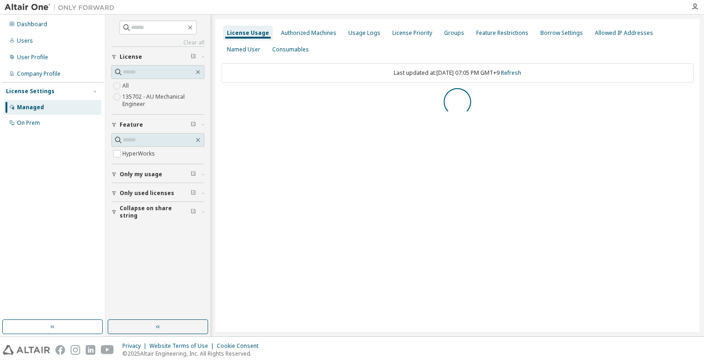  Describe the element at coordinates (30, 107) in the screenshot. I see `div: Managed` at that location.